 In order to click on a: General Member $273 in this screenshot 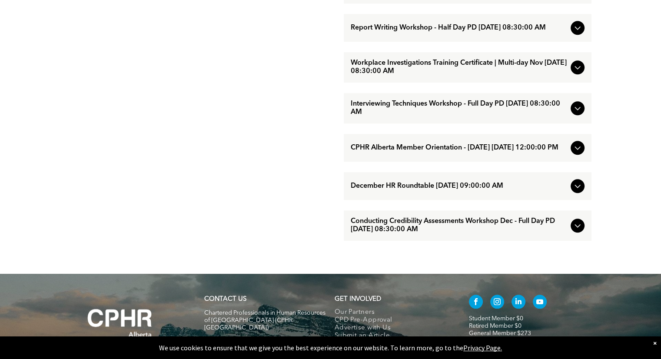, I will do `click(499, 333)`.